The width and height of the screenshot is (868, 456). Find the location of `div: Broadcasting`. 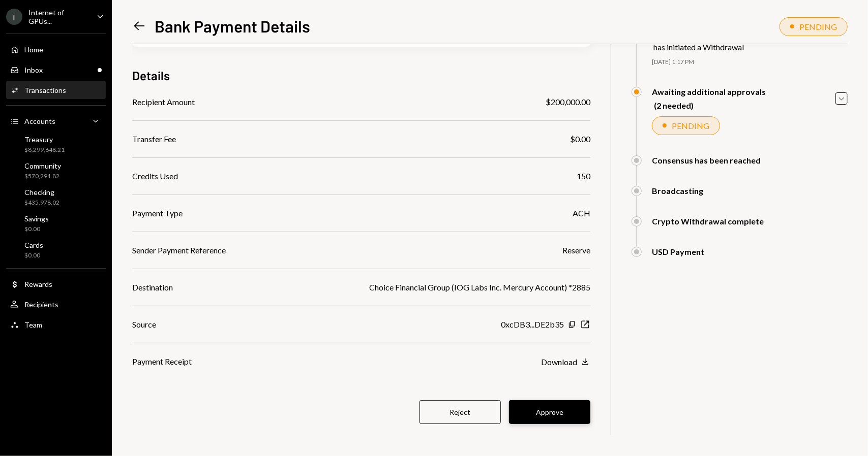

div: Broadcasting is located at coordinates (677, 190).